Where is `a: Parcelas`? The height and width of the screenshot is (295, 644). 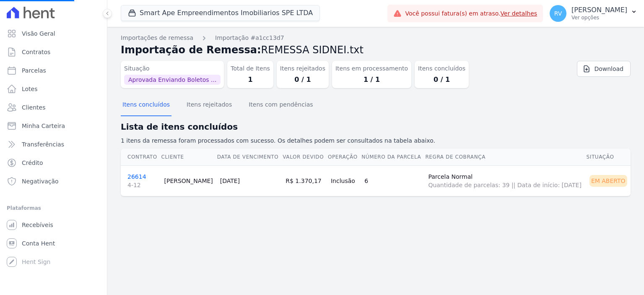
a: Parcelas is located at coordinates (53, 70).